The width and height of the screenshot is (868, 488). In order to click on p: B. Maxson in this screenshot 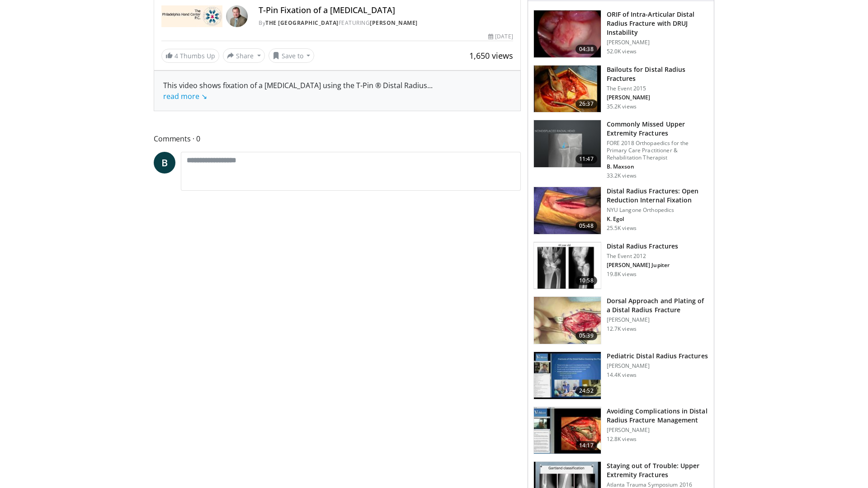, I will do `click(657, 167)`.